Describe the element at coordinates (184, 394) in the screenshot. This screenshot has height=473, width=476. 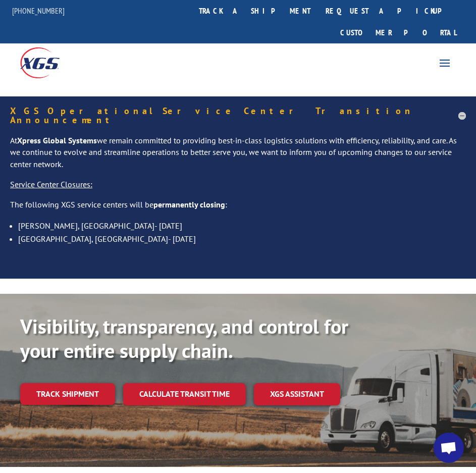
I see `a: Calculate transit time` at that location.